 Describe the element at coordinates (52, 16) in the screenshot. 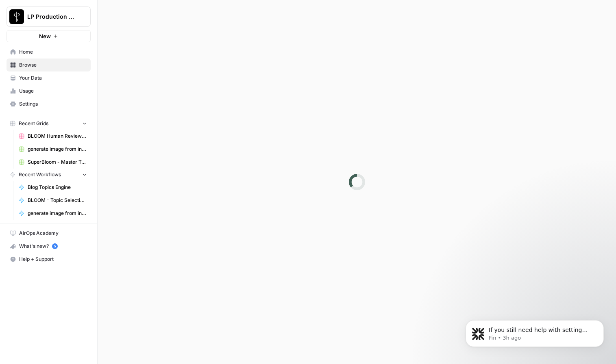

I see `span: LP Production Workloads` at that location.